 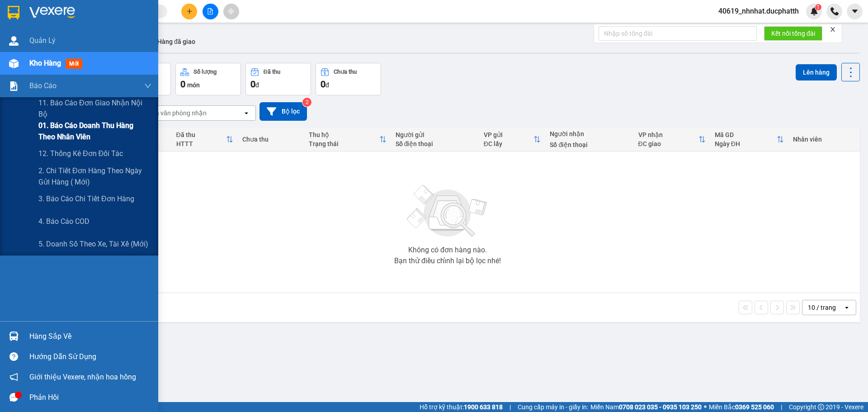 What do you see at coordinates (13, 86) in the screenshot?
I see `img: solution-icon` at bounding box center [13, 86].